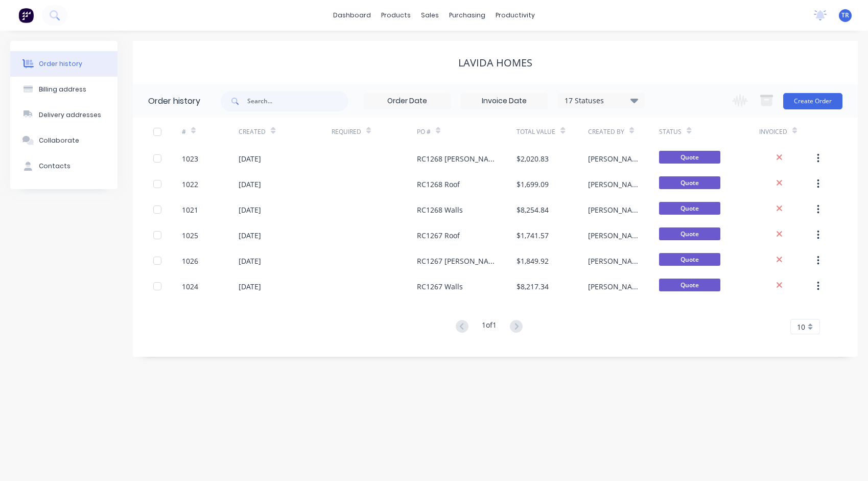  Describe the element at coordinates (430, 15) in the screenshot. I see `div: sales` at that location.